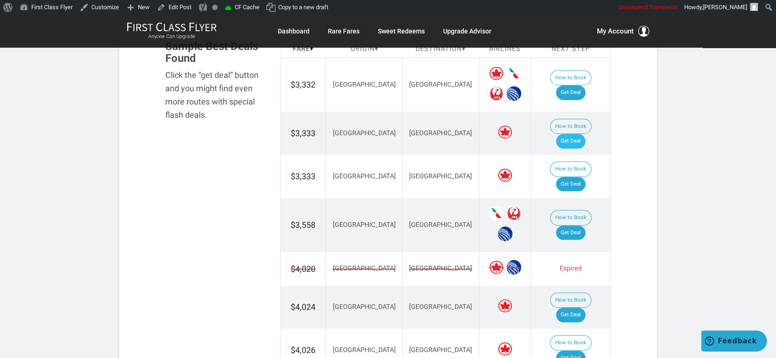 The image size is (776, 358). What do you see at coordinates (401, 31) in the screenshot?
I see `a: Sweet Redeems` at bounding box center [401, 31].